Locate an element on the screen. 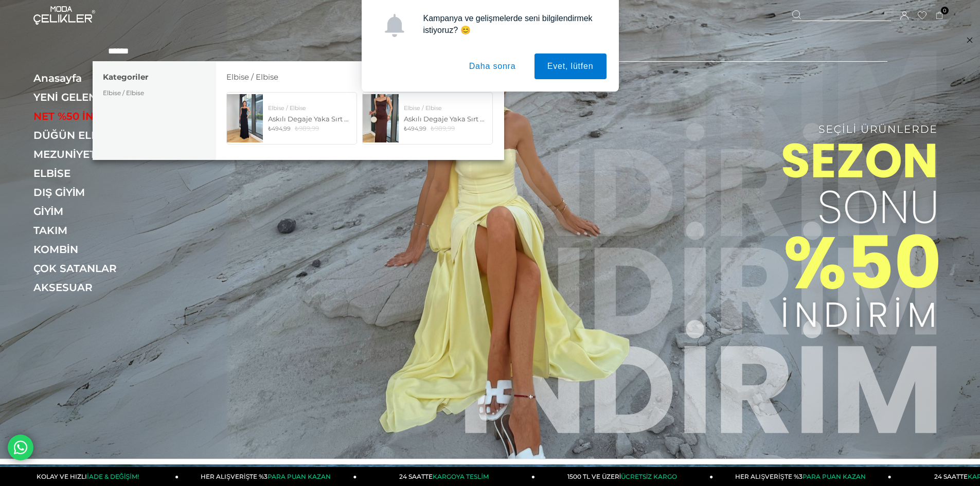 The image size is (980, 486). a: AKSESUAR is located at coordinates (104, 287).